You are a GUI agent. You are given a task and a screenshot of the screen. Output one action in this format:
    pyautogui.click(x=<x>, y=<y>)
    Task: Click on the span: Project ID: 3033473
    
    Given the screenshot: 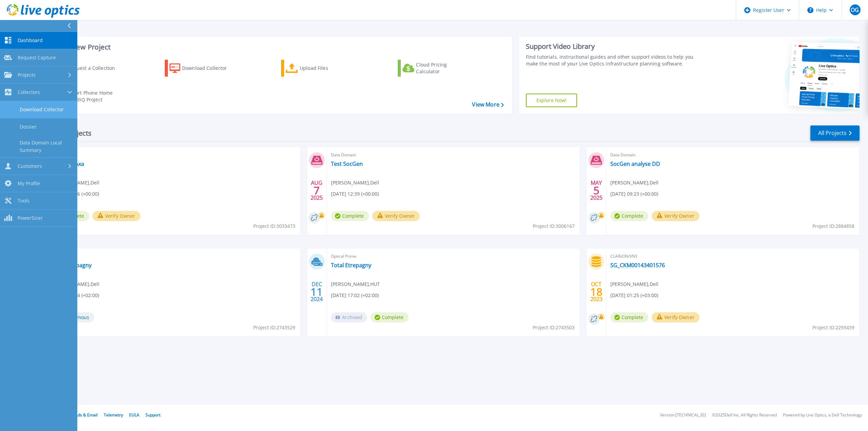 What is the action you would take?
    pyautogui.click(x=274, y=227)
    